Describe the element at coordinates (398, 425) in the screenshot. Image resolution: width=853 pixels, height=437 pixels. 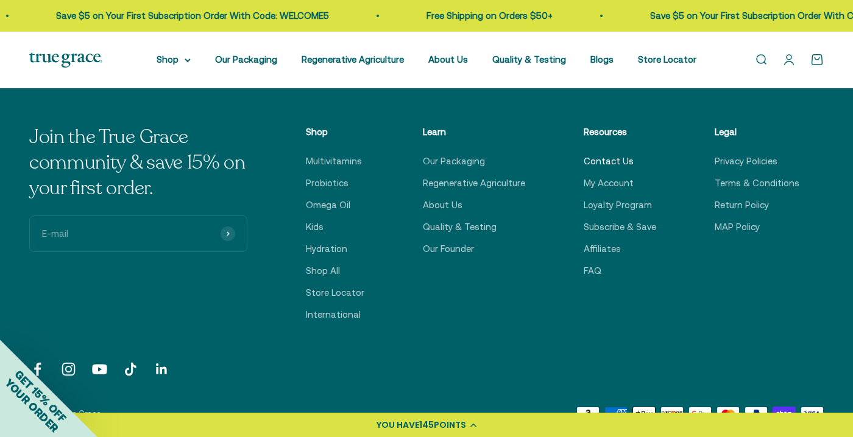
I see `span: YOU HAVE` at that location.